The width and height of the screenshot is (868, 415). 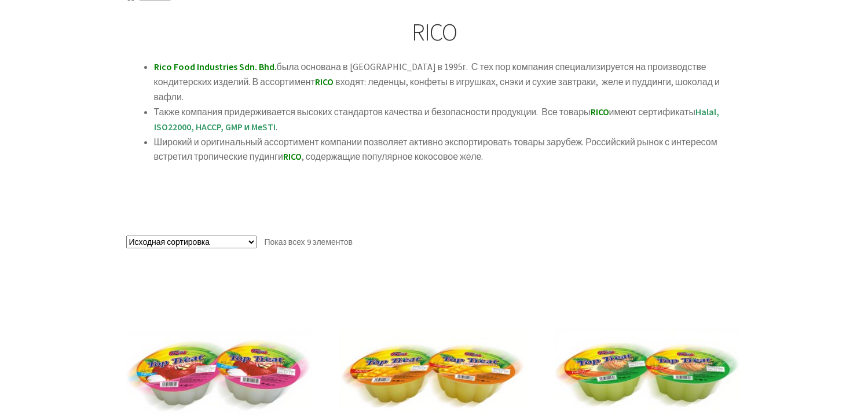 What do you see at coordinates (434, 32) in the screenshot?
I see `h1: RICO` at bounding box center [434, 32].